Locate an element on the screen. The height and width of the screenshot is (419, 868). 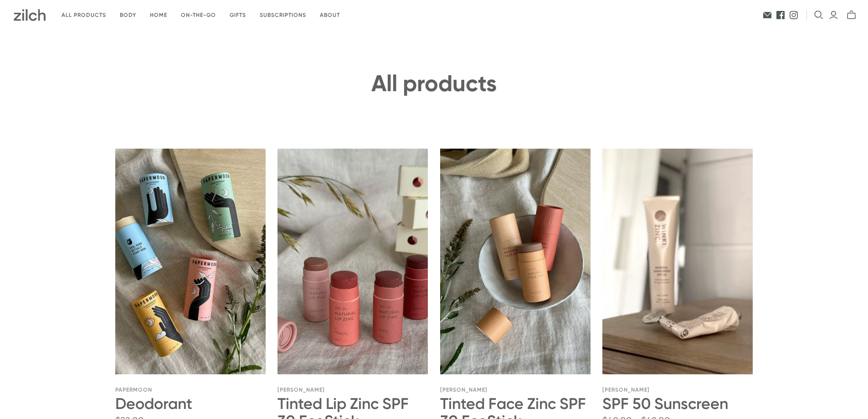
h1: All products is located at coordinates (434, 83).